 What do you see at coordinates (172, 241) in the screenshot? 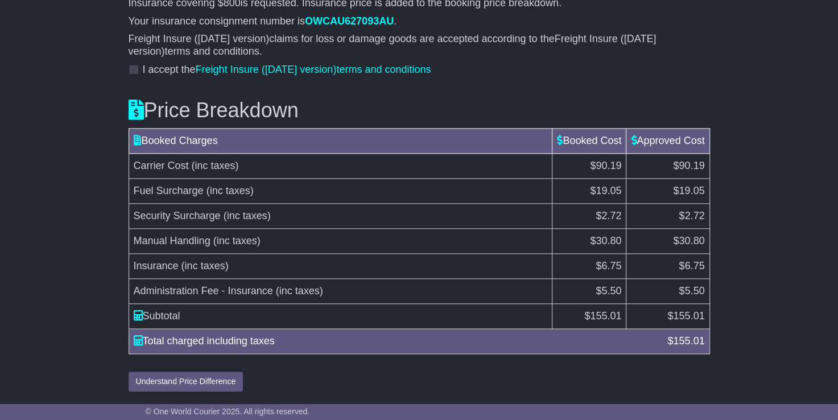
I see `span: Manual Handling` at bounding box center [172, 241].